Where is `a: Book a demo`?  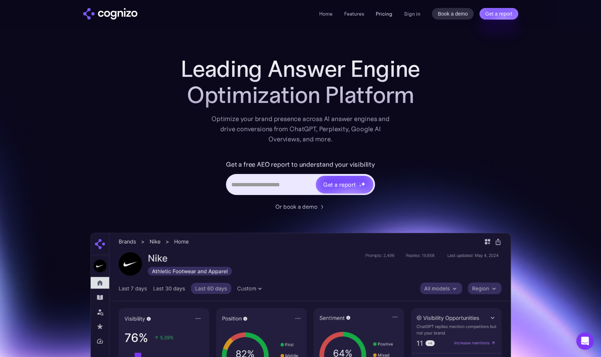
a: Book a demo is located at coordinates (452, 14).